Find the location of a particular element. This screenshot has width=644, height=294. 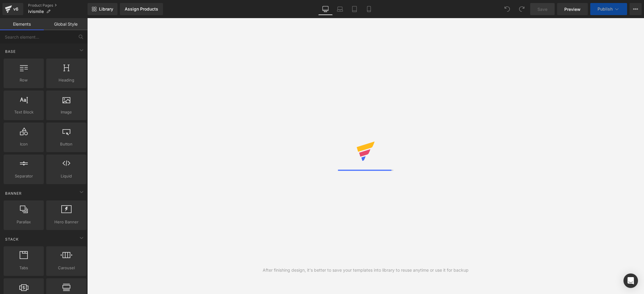

button: More is located at coordinates (636, 9).